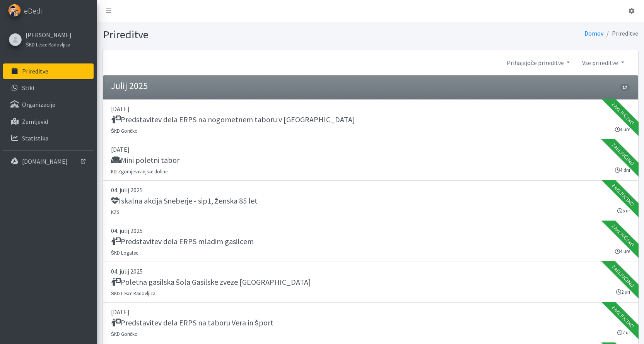  What do you see at coordinates (48, 71) in the screenshot?
I see `a: Prireditve` at bounding box center [48, 71].